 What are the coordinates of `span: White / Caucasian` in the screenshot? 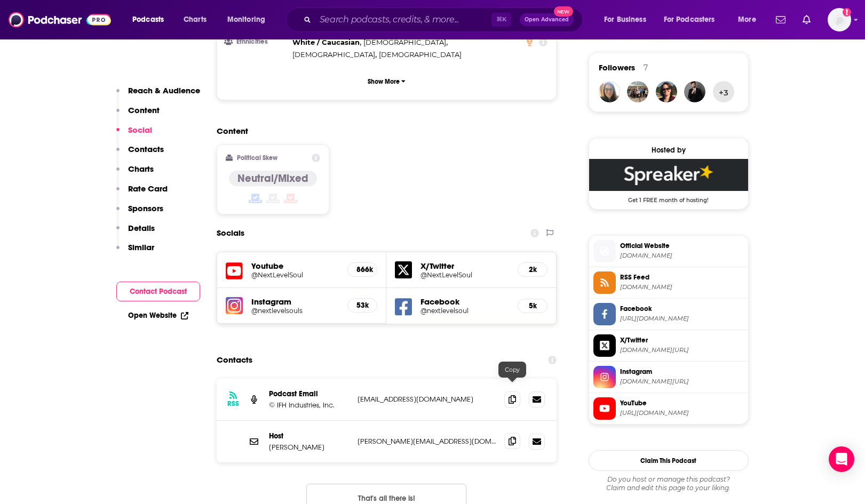 It's located at (326, 42).